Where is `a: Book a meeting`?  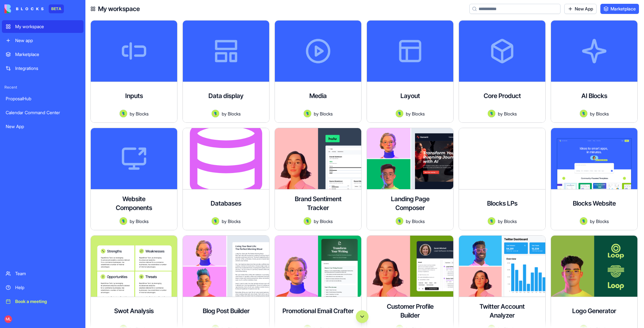
a: Book a meeting is located at coordinates (43, 301).